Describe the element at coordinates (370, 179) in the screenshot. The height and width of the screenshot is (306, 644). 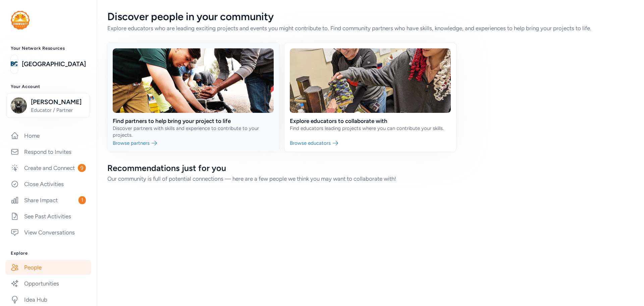
I see `div: Our community is full of potential connections — here are a few people we think you may want to c...` at that location.